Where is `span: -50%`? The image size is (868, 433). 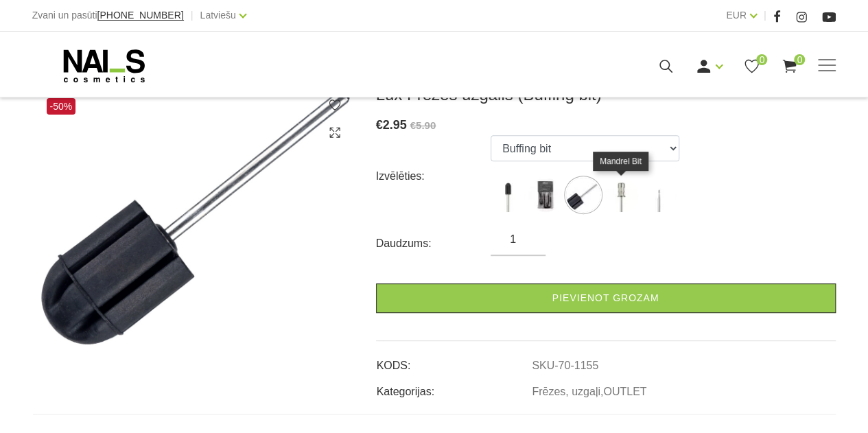
span: -50% is located at coordinates (61, 106).